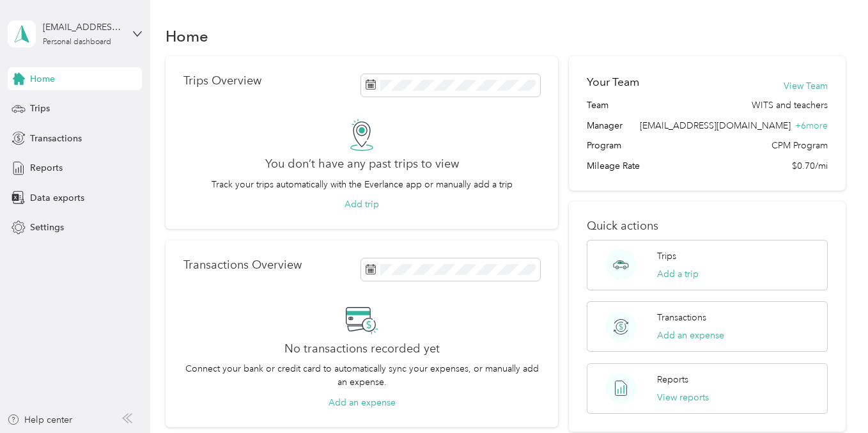 The width and height of the screenshot is (868, 433). I want to click on h2: No transactions recorded yet, so click(362, 349).